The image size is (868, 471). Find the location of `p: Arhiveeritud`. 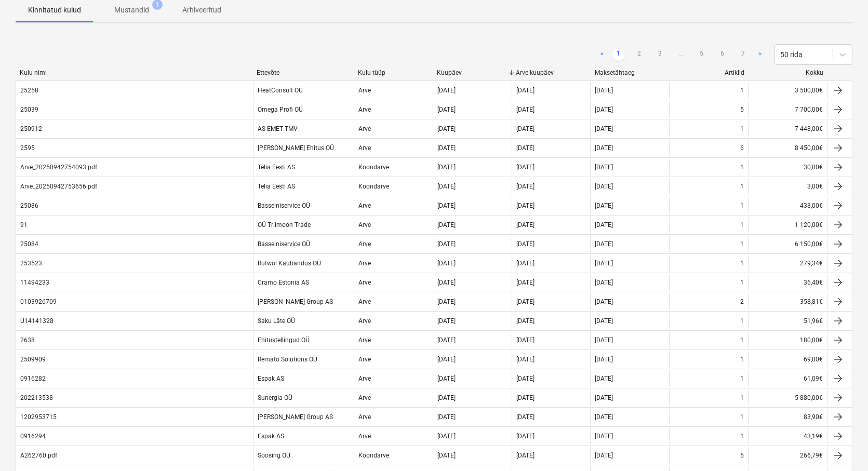

p: Arhiveeritud is located at coordinates (201, 10).